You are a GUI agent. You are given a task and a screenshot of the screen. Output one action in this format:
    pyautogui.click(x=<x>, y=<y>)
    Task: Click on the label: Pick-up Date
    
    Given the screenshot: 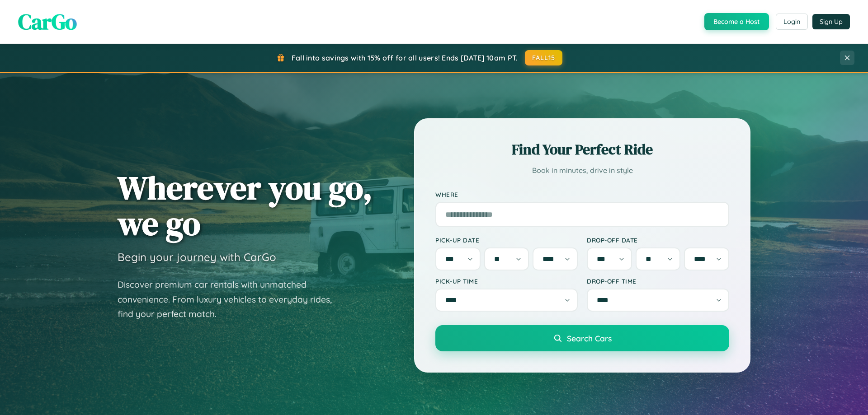 What is the action you would take?
    pyautogui.click(x=506, y=240)
    